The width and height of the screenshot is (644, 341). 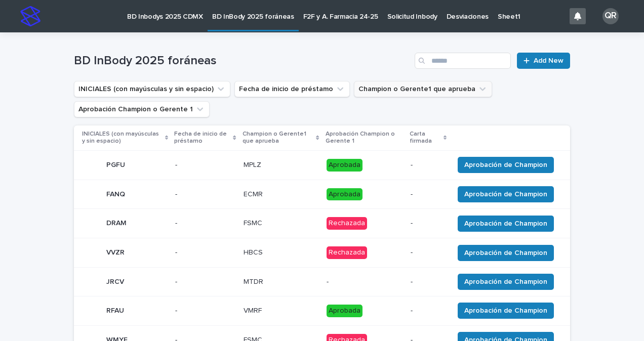 What do you see at coordinates (254, 310) in the screenshot?
I see `p: VMRF` at bounding box center [254, 310].